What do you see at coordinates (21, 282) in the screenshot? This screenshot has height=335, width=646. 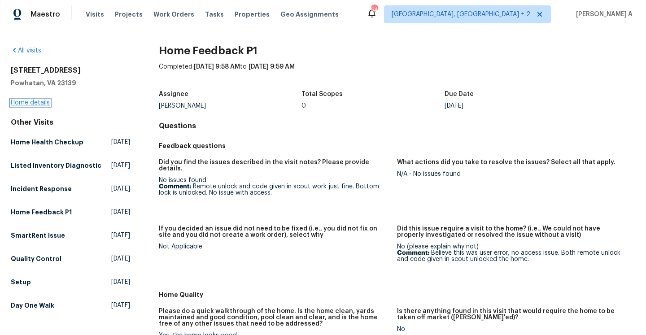 I see `h5: Setup` at bounding box center [21, 282].